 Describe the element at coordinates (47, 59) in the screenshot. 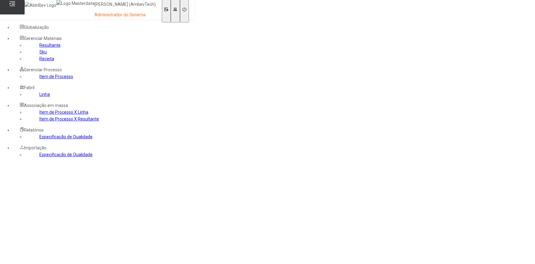

I see `a: Receita` at that location.